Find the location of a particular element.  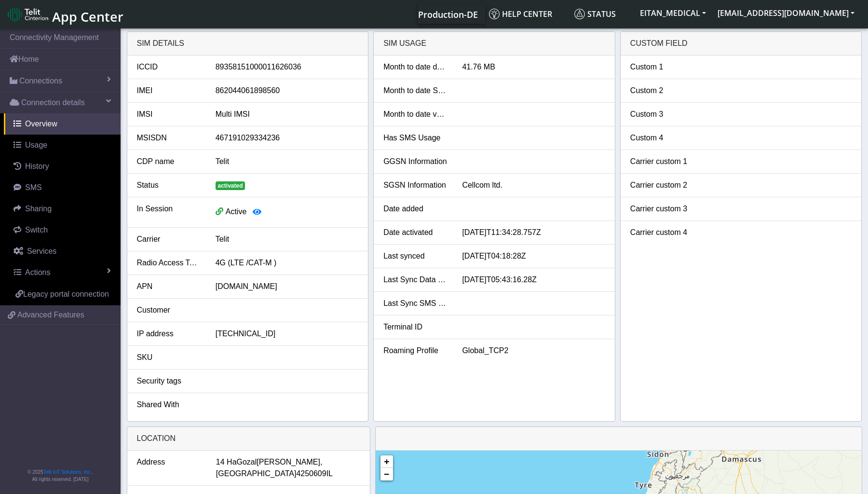

div: Global_TCP2 is located at coordinates (534, 351).